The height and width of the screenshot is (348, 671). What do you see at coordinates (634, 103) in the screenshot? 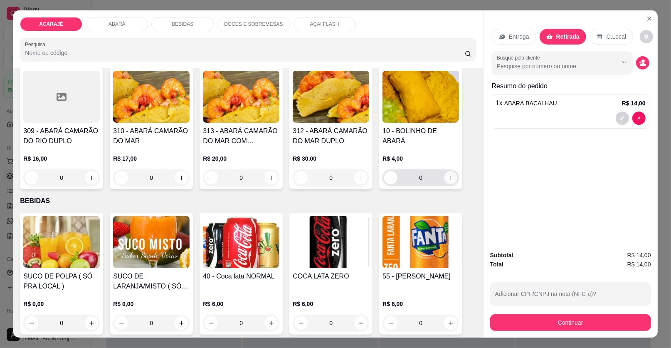
I see `p: R$ 14,00` at bounding box center [634, 103].